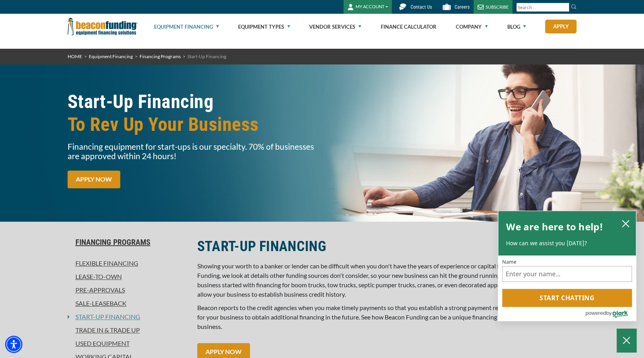  Describe the element at coordinates (128, 343) in the screenshot. I see `a: Used Equipment` at that location.